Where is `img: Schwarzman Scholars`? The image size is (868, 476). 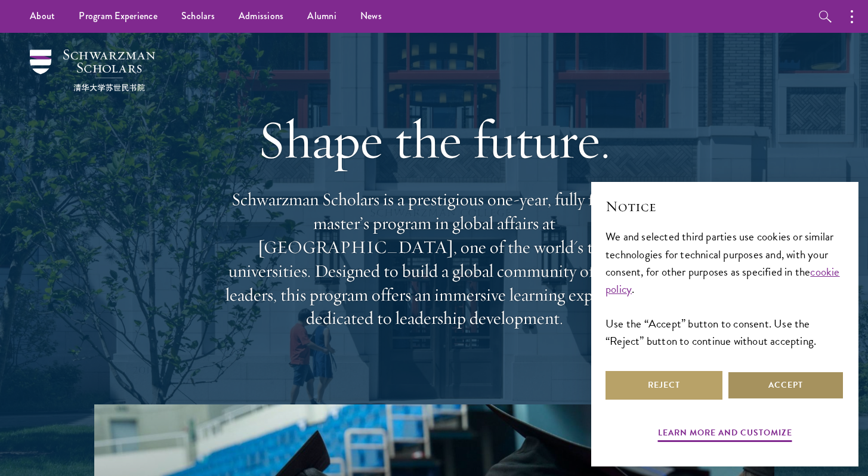
img: Schwarzman Scholars is located at coordinates (93, 70).